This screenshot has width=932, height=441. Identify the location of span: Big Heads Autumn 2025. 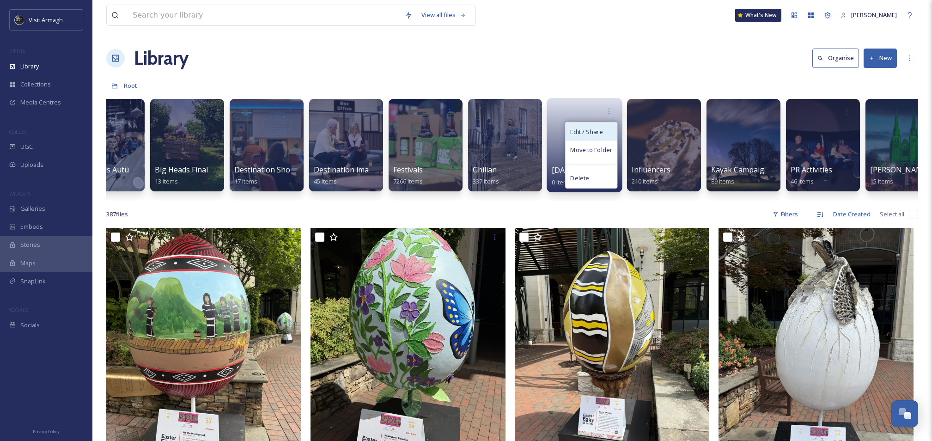
(117, 170).